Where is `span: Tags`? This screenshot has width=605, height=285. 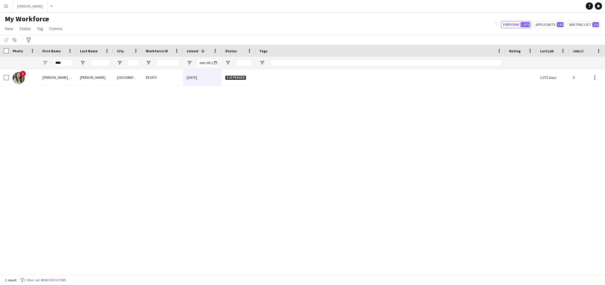
span: Tags is located at coordinates (263, 51).